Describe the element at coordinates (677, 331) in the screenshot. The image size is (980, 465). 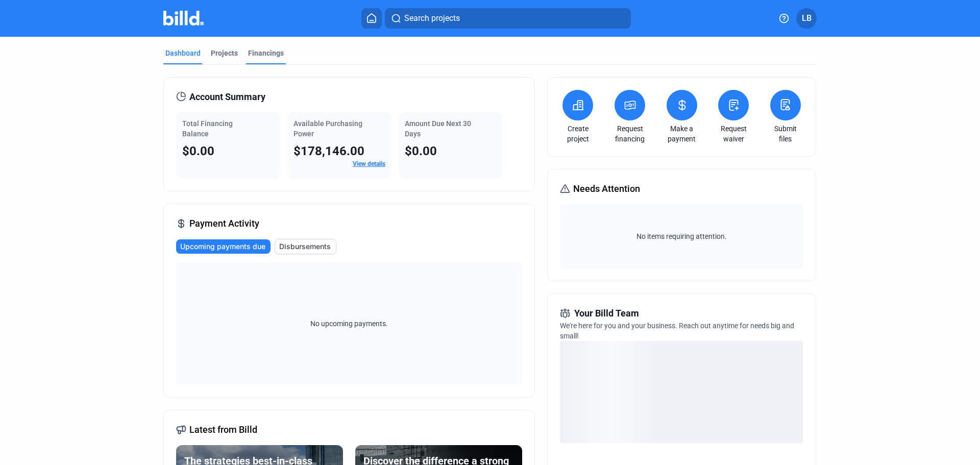
I see `span: We're here for you and your business. Reach out anytime for needs big and small!` at that location.